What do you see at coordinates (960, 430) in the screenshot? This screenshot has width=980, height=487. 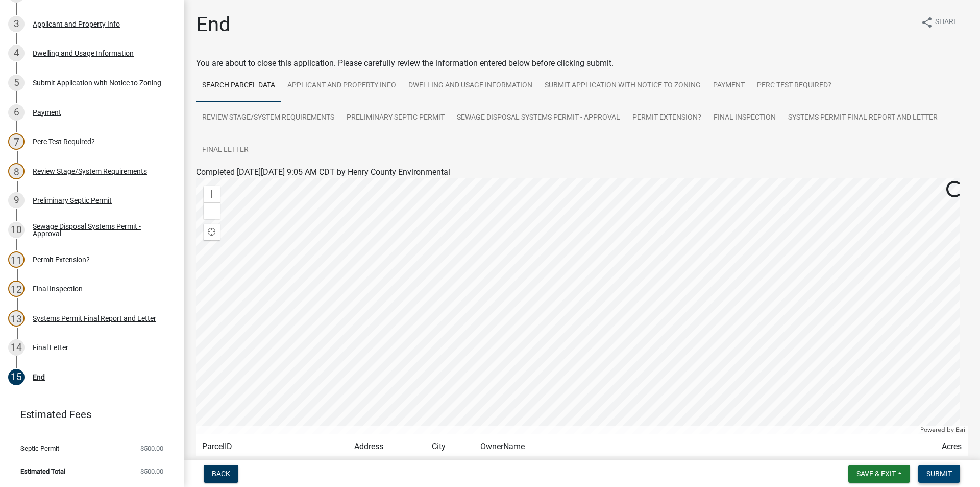 I see `a: Esri` at bounding box center [960, 430].